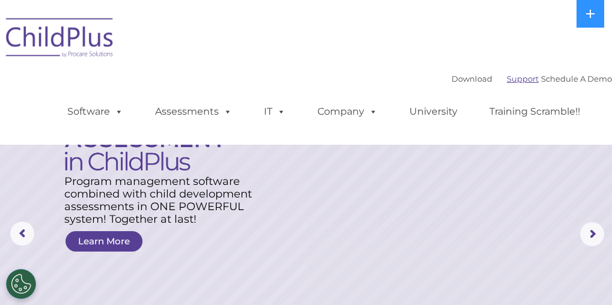 This screenshot has width=612, height=305. What do you see at coordinates (576, 79) in the screenshot?
I see `a: Schedule A Demo` at bounding box center [576, 79].